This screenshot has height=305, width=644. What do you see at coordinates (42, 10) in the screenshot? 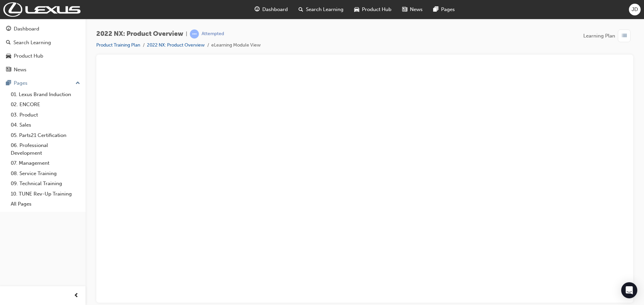
I see `img: Trak` at bounding box center [42, 10].